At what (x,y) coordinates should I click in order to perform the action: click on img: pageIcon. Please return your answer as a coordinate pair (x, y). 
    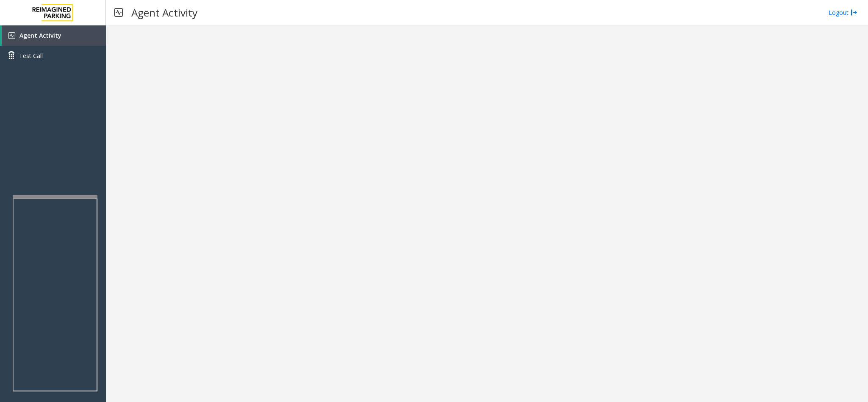
    Looking at the image, I should click on (118, 12).